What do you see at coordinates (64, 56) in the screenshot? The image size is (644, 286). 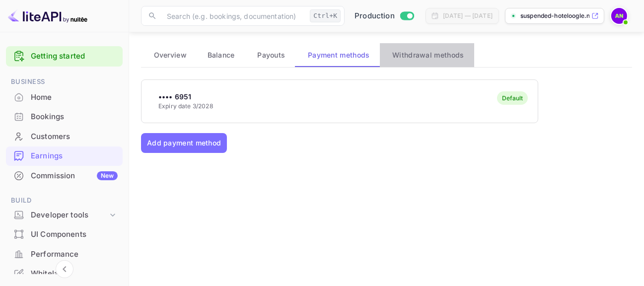 I see `div: Getting started` at bounding box center [64, 56].